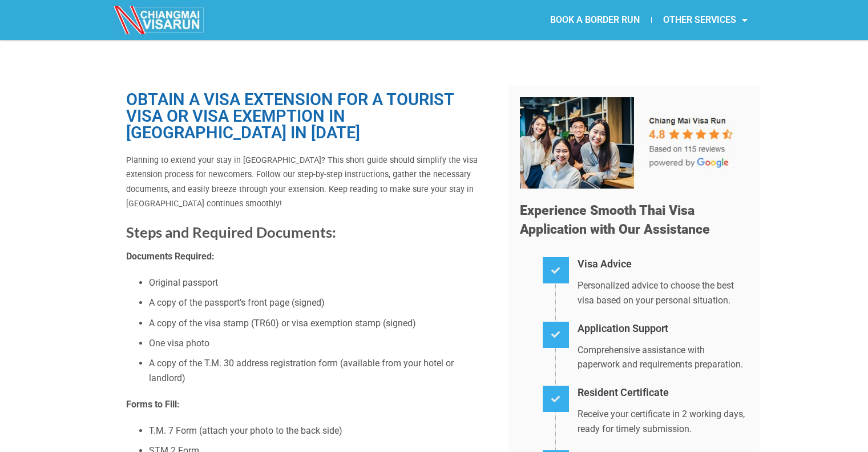 This screenshot has width=868, height=452. I want to click on p: Receive your certificate in 2 working days, ready for timely submission., so click(663, 421).